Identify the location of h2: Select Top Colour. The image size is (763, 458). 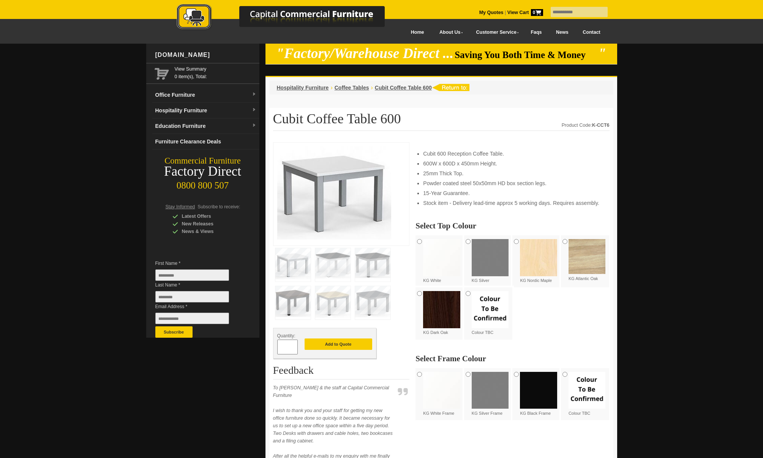
(512, 226).